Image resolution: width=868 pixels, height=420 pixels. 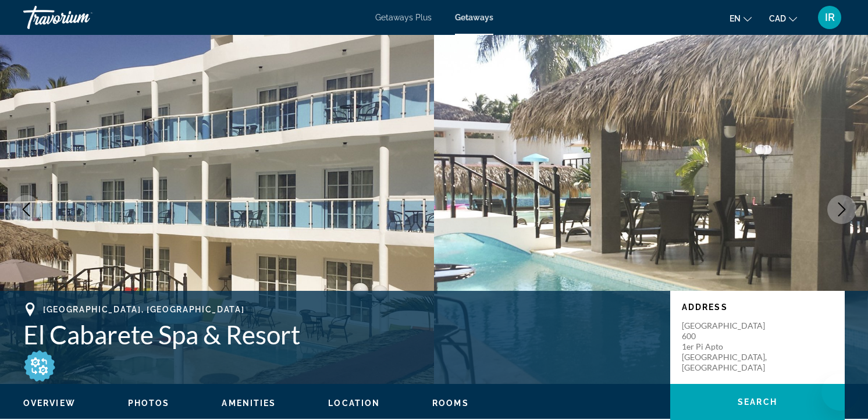 I want to click on button: Change currency, so click(x=783, y=18).